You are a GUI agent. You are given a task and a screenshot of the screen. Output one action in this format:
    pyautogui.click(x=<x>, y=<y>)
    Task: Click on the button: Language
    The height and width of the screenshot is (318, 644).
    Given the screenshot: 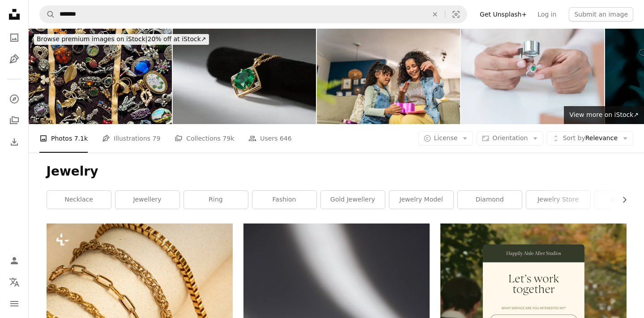 What is the action you would take?
    pyautogui.click(x=15, y=282)
    